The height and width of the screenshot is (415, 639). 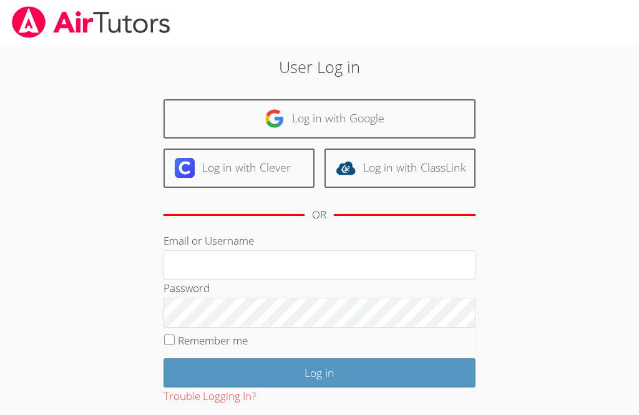 What do you see at coordinates (208, 240) in the screenshot?
I see `label: Email or Username` at bounding box center [208, 240].